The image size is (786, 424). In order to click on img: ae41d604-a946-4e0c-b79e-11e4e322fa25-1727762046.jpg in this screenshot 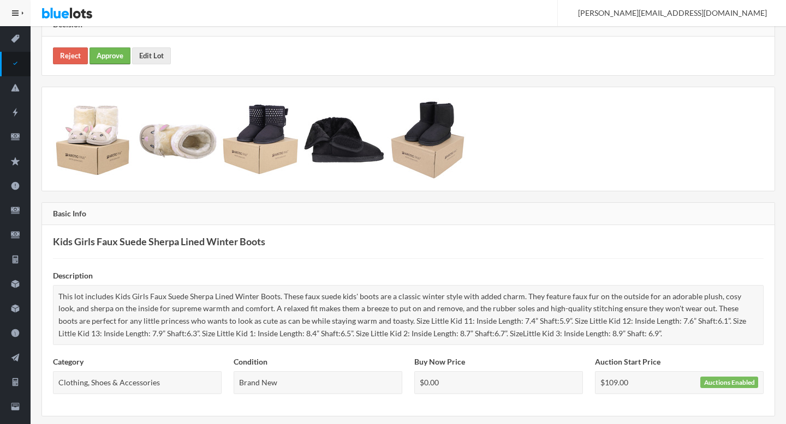, I will do `click(427, 139)`.